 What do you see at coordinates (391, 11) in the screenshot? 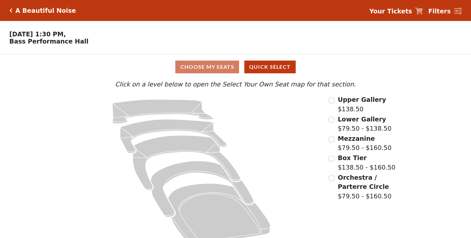
I see `strong: Your Tickets` at bounding box center [391, 11].